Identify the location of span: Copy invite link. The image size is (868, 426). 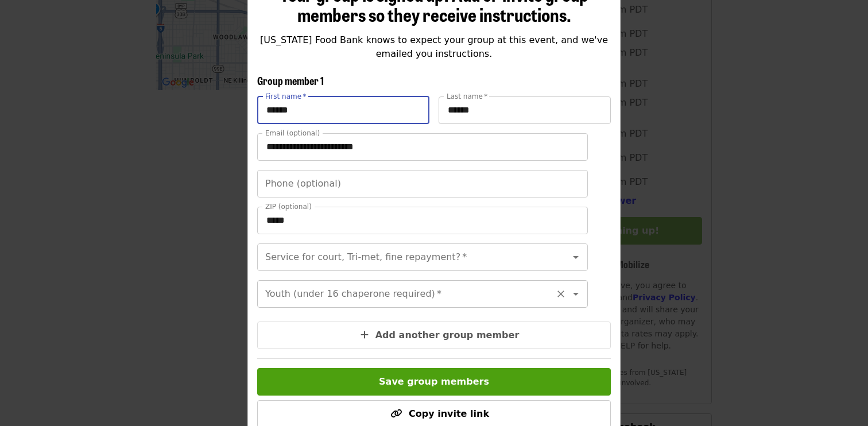
(449, 413).